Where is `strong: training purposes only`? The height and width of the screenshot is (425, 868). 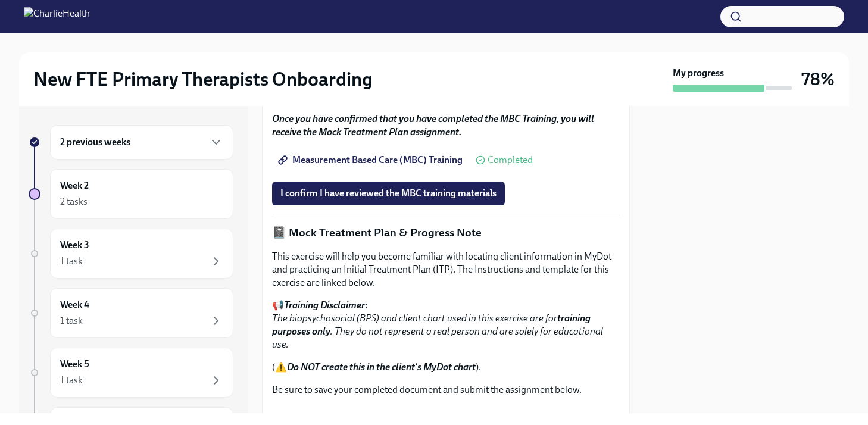
strong: training purposes only is located at coordinates (431, 325).